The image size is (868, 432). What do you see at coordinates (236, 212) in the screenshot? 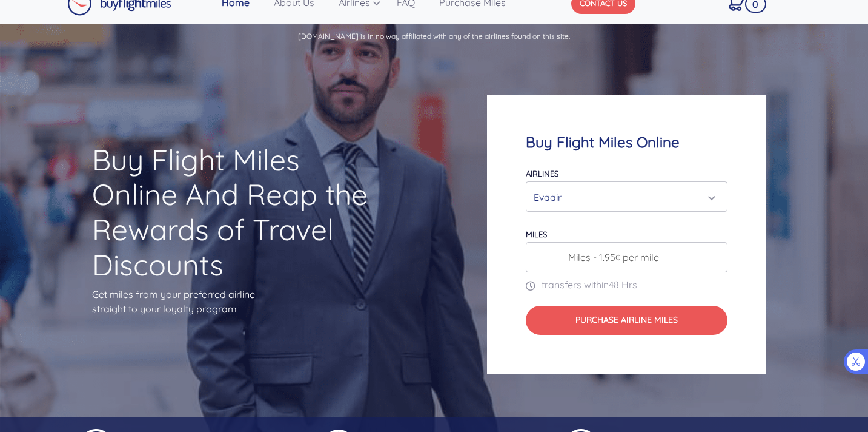
I see `h1: Buy Flight Miles Online And Reap the Rewards of Travel Discounts` at bounding box center [236, 212].